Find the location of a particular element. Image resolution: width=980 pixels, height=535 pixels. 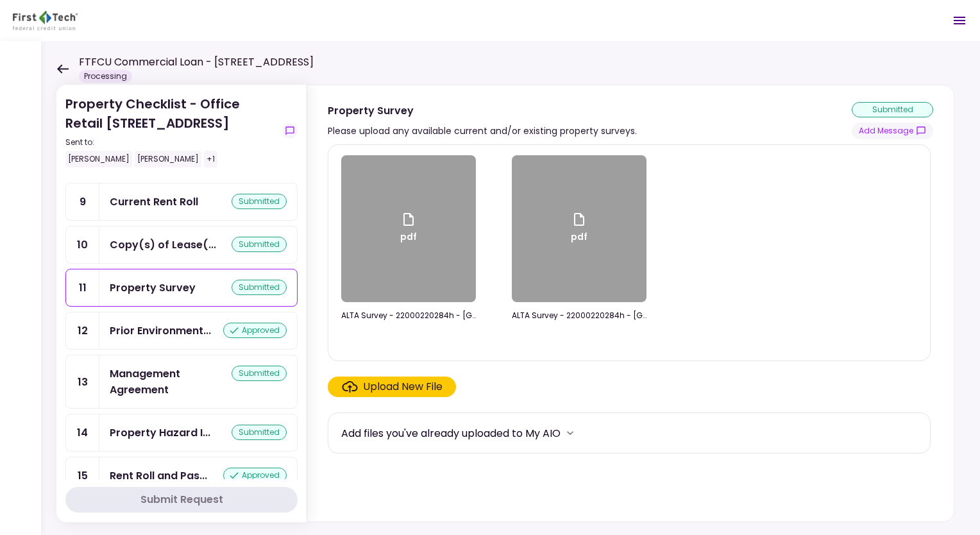

div: Processing is located at coordinates (105, 77).